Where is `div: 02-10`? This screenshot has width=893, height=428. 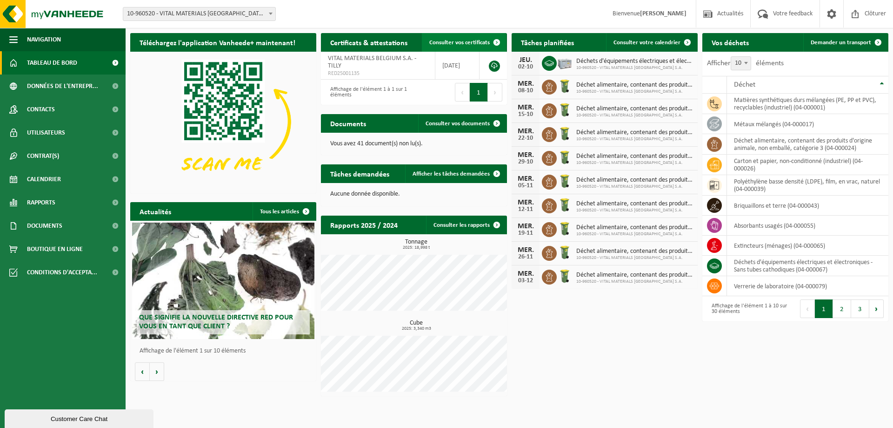
div: 02-10 is located at coordinates (526, 67).